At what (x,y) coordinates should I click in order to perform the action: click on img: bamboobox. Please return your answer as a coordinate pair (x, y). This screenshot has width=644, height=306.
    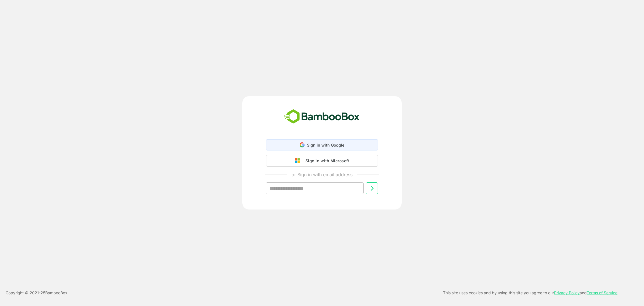
    Looking at the image, I should click on (321, 117).